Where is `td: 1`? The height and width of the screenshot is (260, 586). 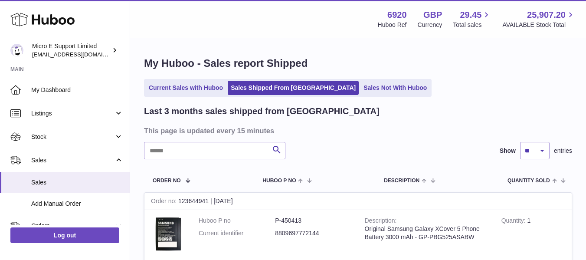
td: 1 is located at coordinates (533, 235).